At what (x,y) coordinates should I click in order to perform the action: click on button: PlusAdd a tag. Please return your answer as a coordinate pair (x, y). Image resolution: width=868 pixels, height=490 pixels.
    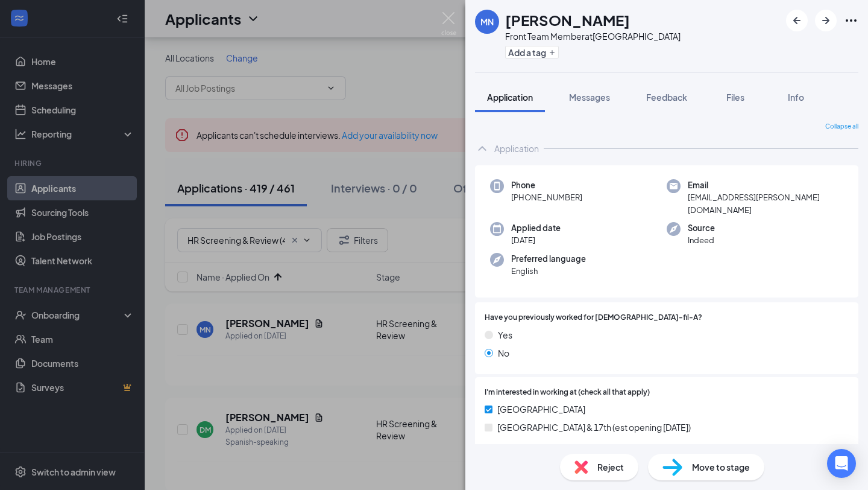
    Looking at the image, I should click on (532, 52).